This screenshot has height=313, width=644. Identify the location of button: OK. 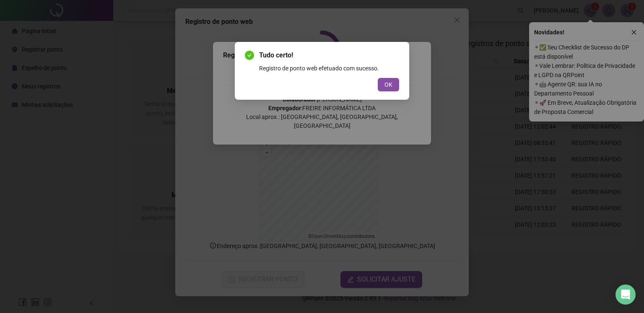
(388, 84).